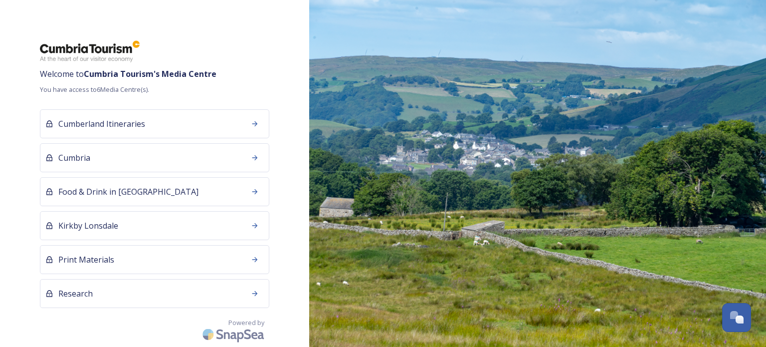 The width and height of the screenshot is (766, 347). Describe the element at coordinates (737, 317) in the screenshot. I see `button: Open Chat` at that location.